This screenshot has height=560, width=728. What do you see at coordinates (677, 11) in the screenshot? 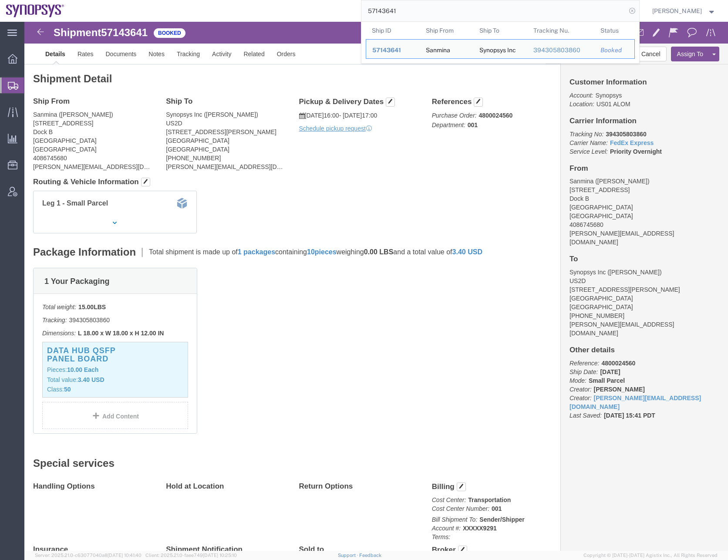
I see `span: Rafael Chacon` at bounding box center [677, 11].